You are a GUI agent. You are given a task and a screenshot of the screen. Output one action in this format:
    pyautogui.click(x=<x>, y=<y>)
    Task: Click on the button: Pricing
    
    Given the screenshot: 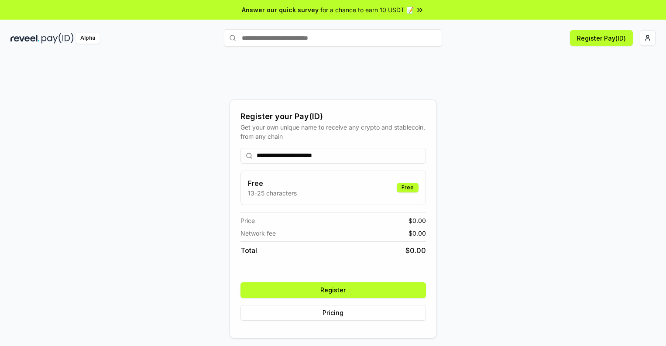 What is the action you would take?
    pyautogui.click(x=333, y=313)
    